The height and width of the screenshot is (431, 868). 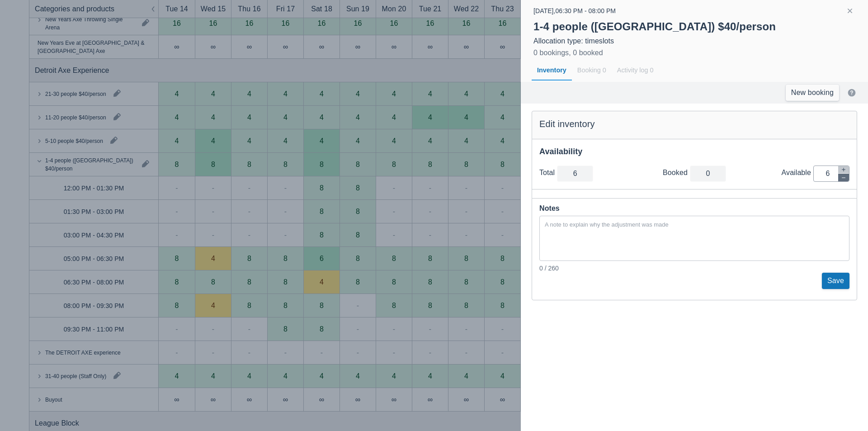 What do you see at coordinates (552, 70) in the screenshot?
I see `div: Inventory` at bounding box center [552, 70].